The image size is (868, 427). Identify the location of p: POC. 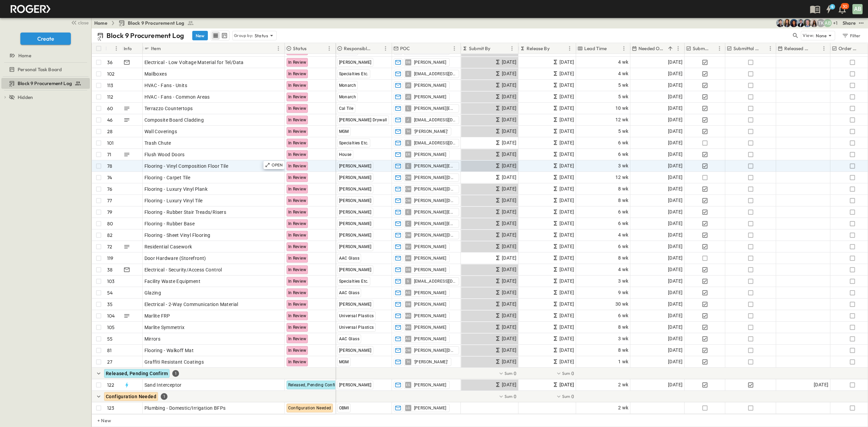
(406, 49).